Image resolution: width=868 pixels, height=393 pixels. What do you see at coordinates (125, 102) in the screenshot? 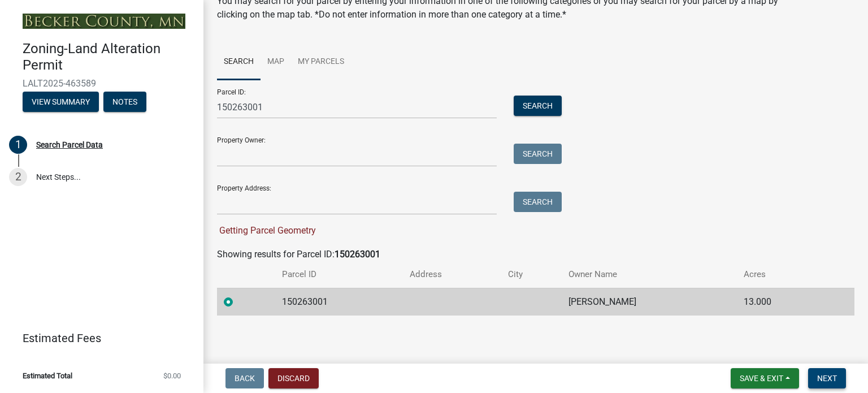
I see `button: Notes` at bounding box center [125, 102].